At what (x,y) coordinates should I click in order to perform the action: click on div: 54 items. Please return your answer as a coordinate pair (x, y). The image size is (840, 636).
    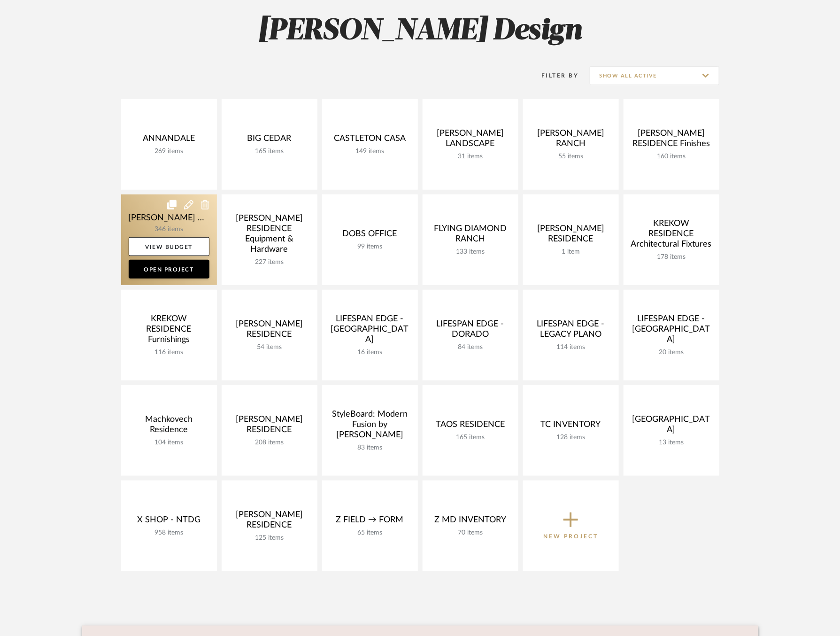
    Looking at the image, I should click on (269, 347).